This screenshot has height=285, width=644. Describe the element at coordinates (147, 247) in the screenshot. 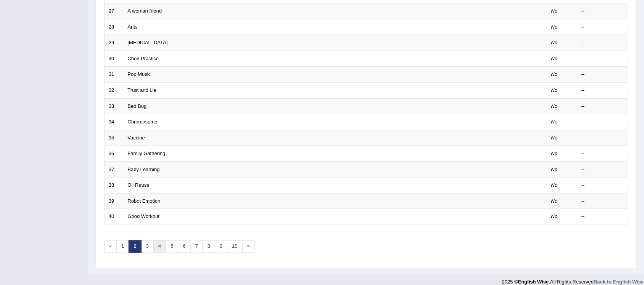

I see `a: 3` at that location.